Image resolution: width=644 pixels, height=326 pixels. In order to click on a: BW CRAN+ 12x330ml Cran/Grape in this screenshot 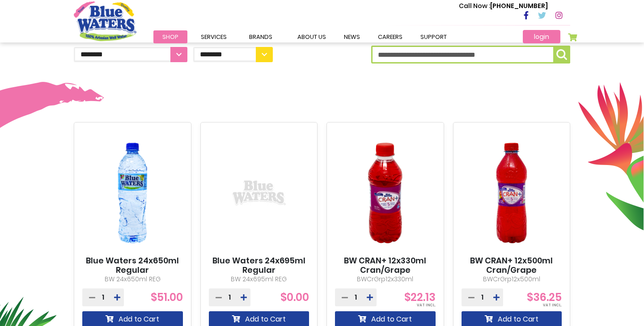, I will do `click(385, 265)`.